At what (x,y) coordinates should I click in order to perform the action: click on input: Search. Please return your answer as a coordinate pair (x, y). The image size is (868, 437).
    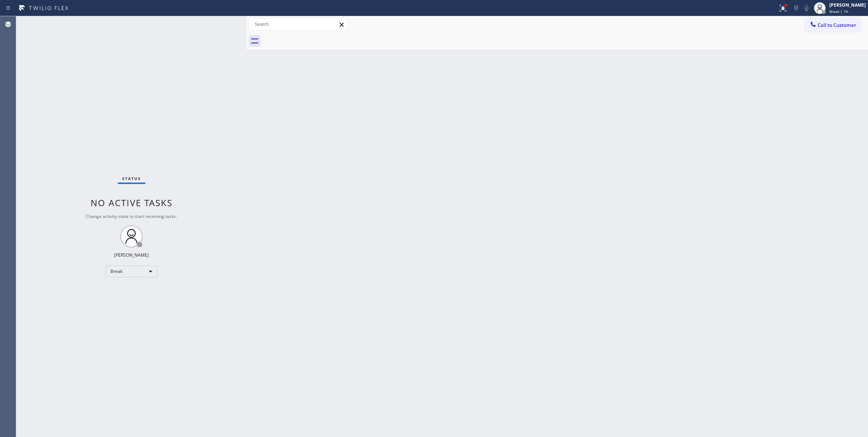
    Looking at the image, I should click on (299, 24).